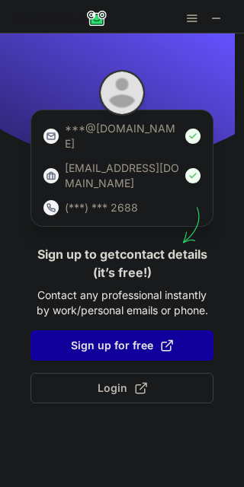  What do you see at coordinates (122, 346) in the screenshot?
I see `button: Sign up for free` at bounding box center [122, 346].